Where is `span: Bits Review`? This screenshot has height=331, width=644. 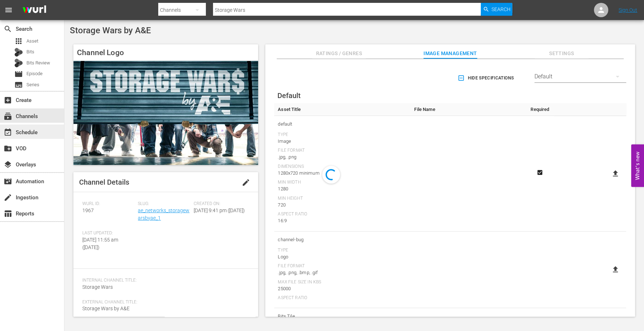 span: Bits Review is located at coordinates (38, 63).